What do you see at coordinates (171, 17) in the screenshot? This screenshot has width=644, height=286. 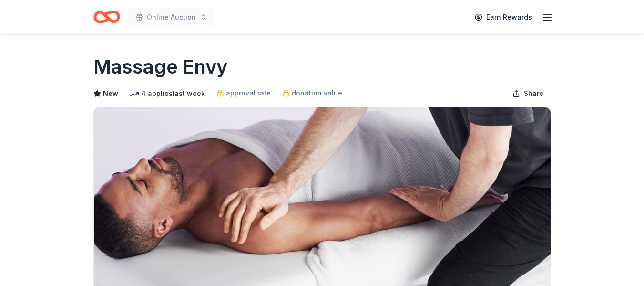 I see `span: Online Auction` at bounding box center [171, 17].